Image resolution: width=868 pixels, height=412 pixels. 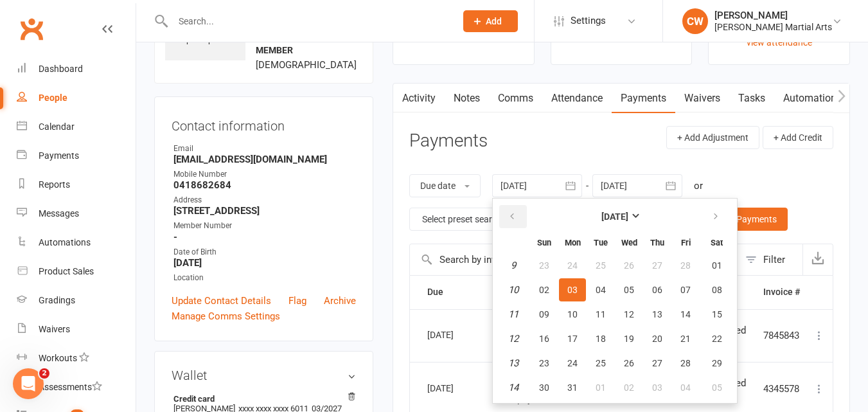 I want to click on span: 21, so click(x=686, y=338).